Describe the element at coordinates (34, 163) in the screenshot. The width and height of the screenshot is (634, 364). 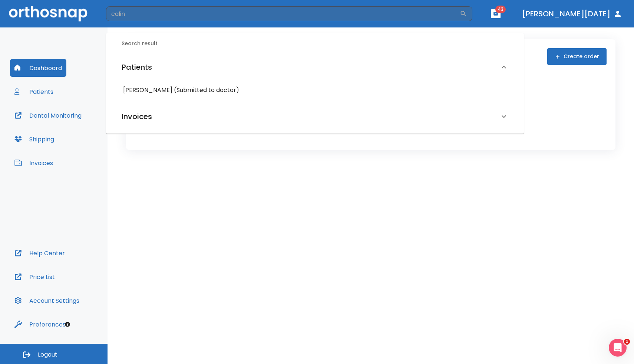
I see `button: Invoices` at that location.